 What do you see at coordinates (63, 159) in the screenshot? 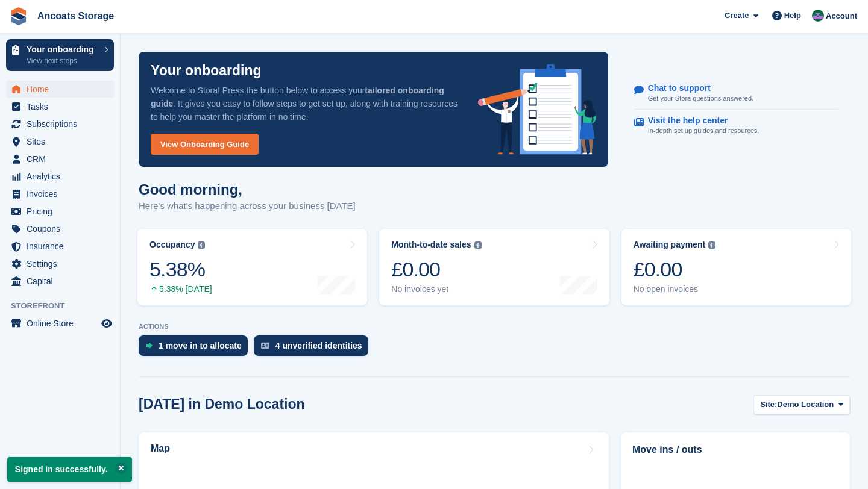
I see `span: CRM` at bounding box center [63, 159].